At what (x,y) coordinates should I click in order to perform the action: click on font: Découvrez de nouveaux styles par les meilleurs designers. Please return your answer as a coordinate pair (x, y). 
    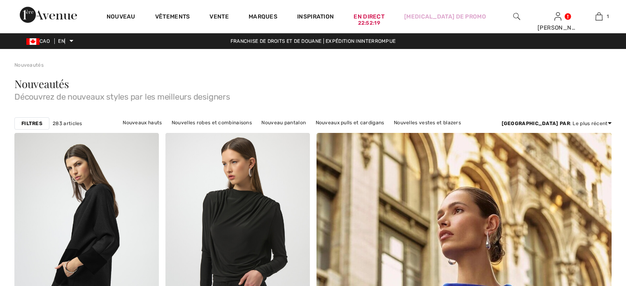
    Looking at the image, I should click on (122, 97).